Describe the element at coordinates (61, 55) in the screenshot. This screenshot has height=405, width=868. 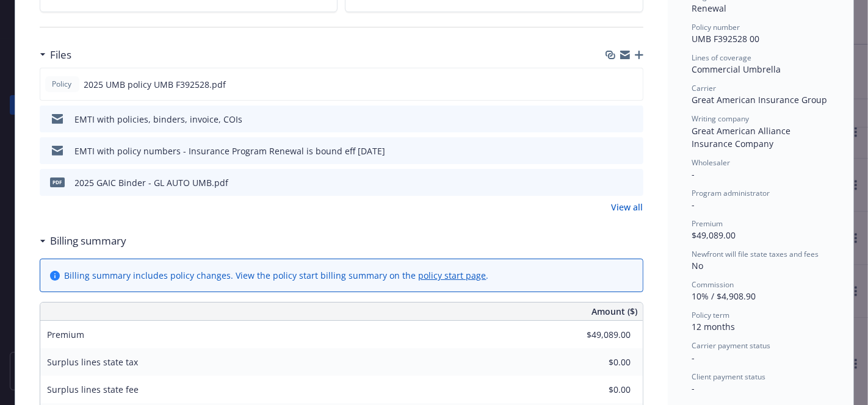
I see `h3: Files` at that location.